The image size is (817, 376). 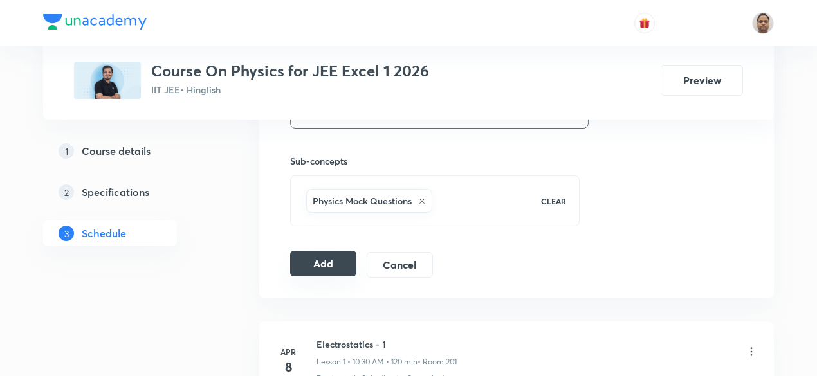 I want to click on button: Cancel, so click(x=399, y=265).